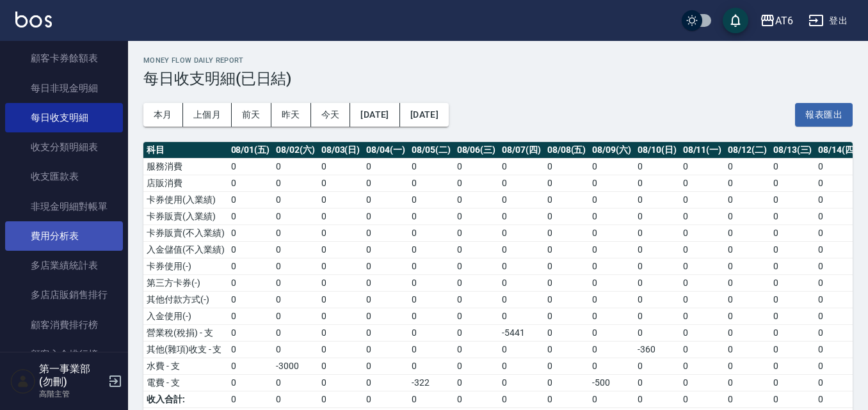  I want to click on td: 其他(雜項)收支 - 支, so click(185, 350).